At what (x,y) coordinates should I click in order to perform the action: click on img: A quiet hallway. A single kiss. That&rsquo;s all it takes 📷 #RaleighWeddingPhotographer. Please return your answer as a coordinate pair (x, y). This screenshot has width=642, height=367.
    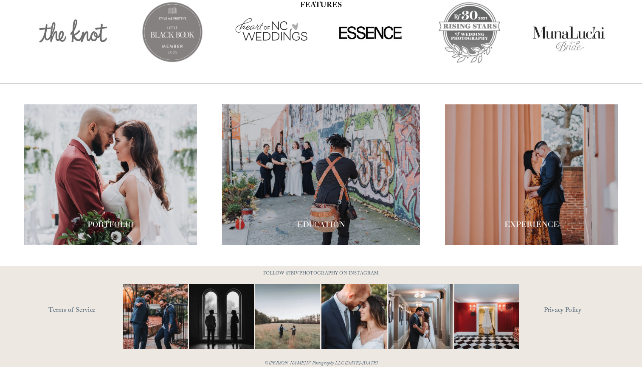
    Looking at the image, I should click on (420, 317).